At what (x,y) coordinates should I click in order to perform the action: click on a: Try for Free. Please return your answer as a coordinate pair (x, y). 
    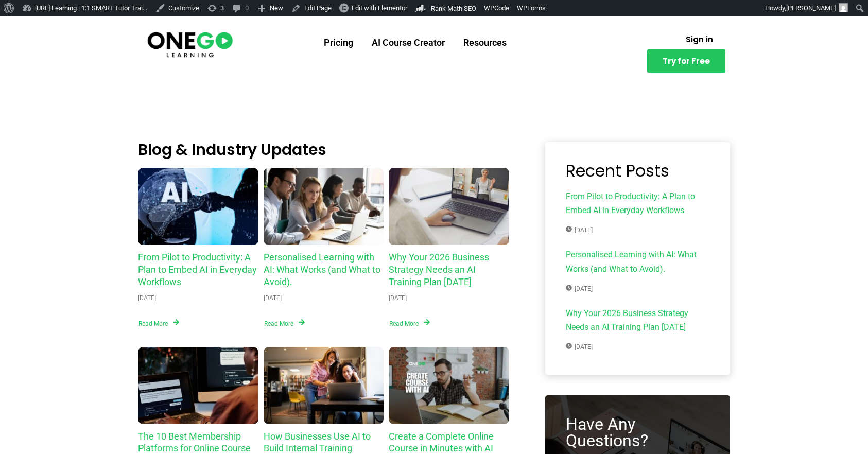
    Looking at the image, I should click on (687, 61).